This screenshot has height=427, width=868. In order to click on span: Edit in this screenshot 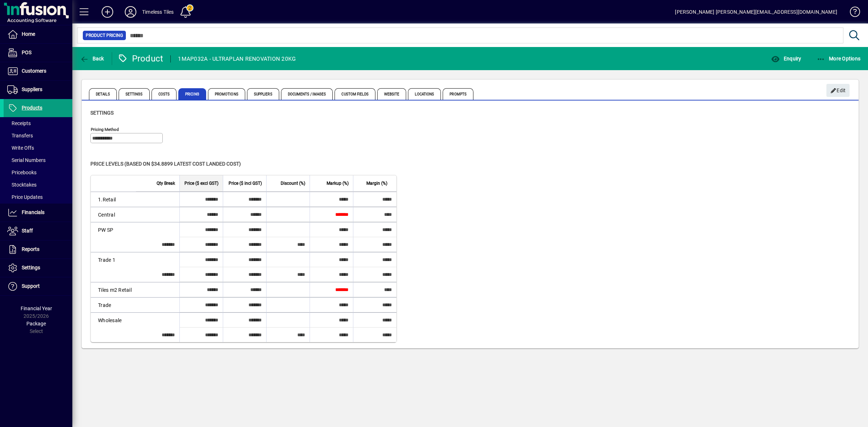, I will do `click(838, 91)`.